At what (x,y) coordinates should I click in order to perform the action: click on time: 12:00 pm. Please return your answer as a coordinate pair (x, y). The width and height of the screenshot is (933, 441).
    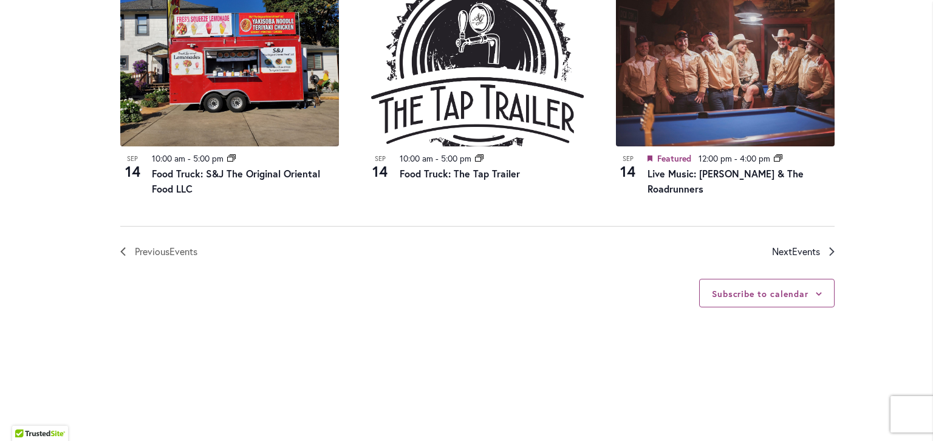
    Looking at the image, I should click on (715, 158).